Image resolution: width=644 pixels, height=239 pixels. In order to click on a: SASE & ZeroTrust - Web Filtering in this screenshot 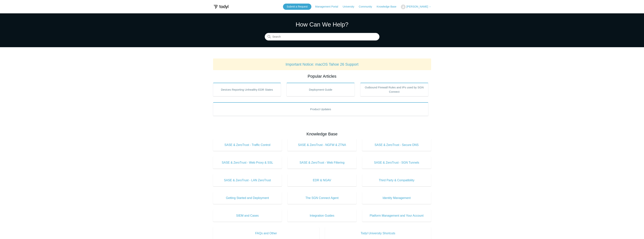, I will do `click(322, 162)`.